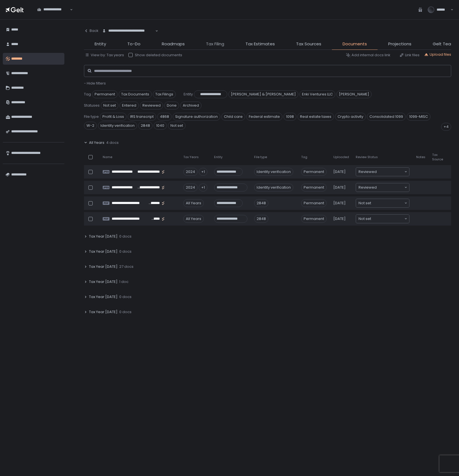  What do you see at coordinates (315, 117) in the screenshot?
I see `span: Real estate taxes` at bounding box center [315, 117].